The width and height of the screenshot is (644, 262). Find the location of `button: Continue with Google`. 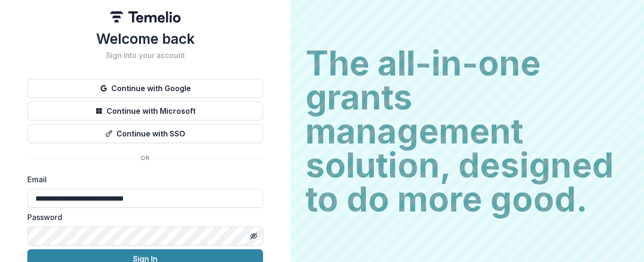

button: Continue with Google is located at coordinates (146, 89).